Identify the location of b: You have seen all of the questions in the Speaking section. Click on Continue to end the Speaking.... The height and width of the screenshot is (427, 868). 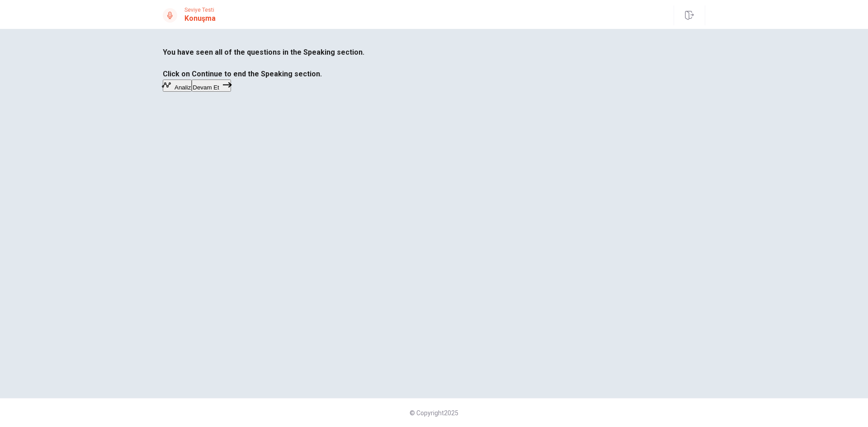
(264, 63).